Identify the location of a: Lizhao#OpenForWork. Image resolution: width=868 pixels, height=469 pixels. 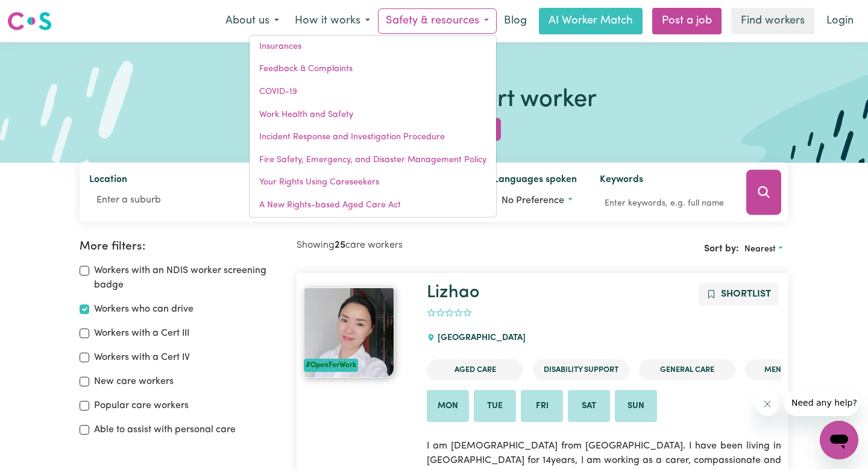
(358, 333).